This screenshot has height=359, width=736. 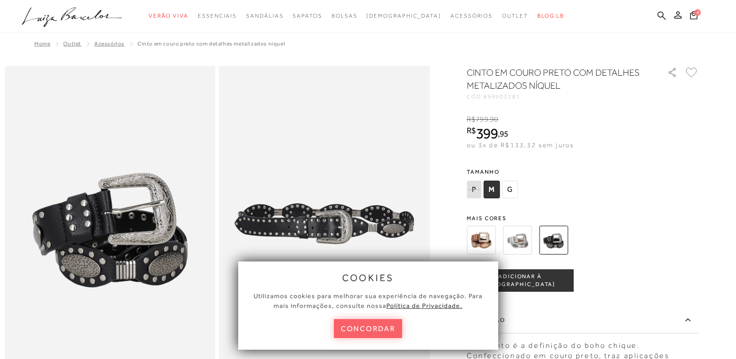 I want to click on span: Verão Viva, so click(x=169, y=16).